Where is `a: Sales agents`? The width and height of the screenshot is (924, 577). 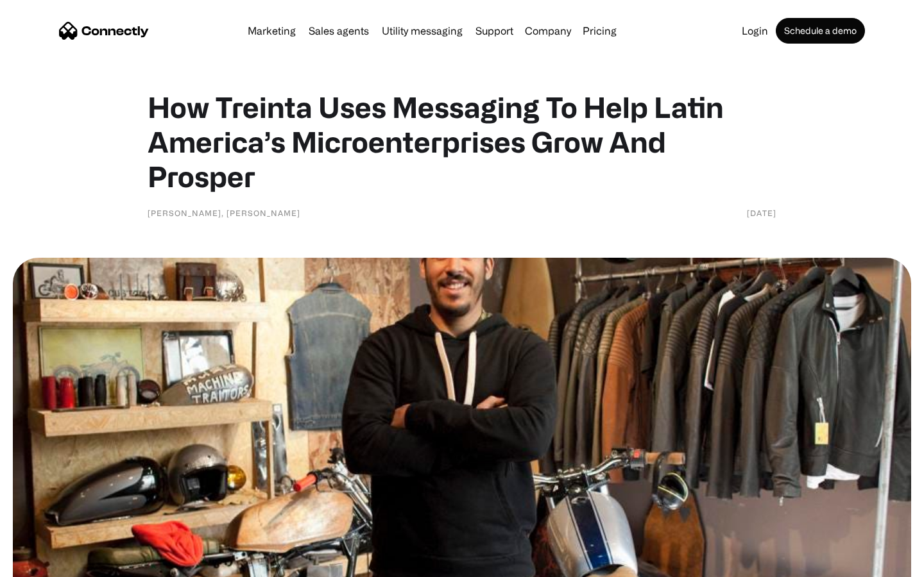
a: Sales agents is located at coordinates (339, 31).